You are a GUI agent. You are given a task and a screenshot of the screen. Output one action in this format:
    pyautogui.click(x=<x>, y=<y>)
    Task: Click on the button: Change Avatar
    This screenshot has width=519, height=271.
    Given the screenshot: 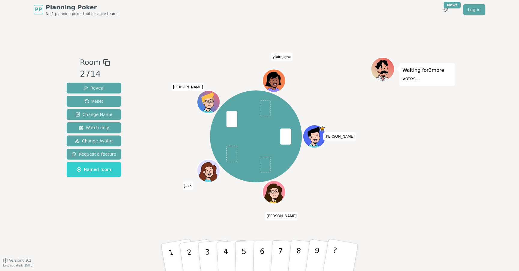 What is the action you would take?
    pyautogui.click(x=94, y=141)
    